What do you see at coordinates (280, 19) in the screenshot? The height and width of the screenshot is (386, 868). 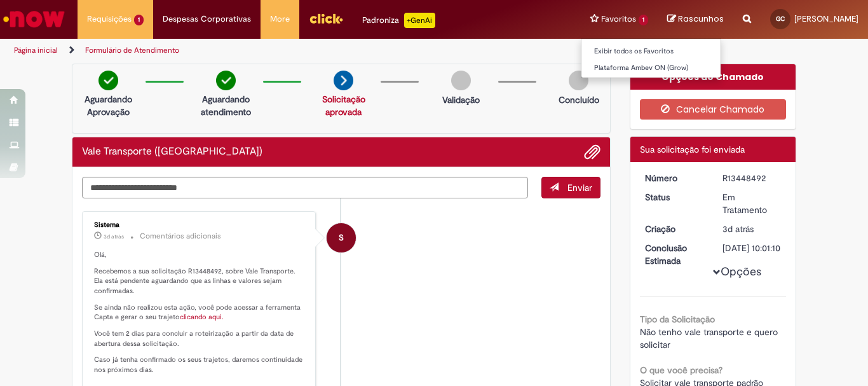 I see `span: More` at bounding box center [280, 19].